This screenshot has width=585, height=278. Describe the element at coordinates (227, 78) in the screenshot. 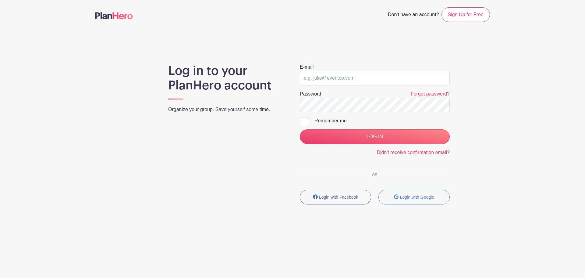

I see `h1: Log in to your PlanHero account` at that location.